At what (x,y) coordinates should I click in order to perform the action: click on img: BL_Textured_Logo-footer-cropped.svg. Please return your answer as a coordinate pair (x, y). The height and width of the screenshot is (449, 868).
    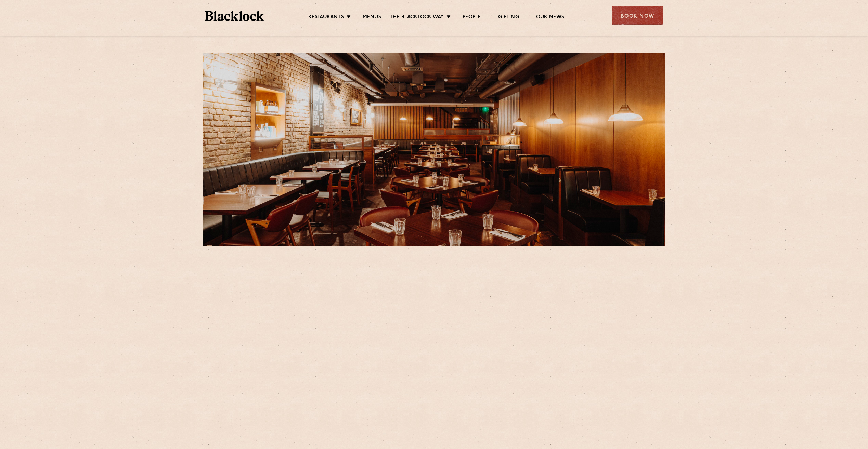
    Looking at the image, I should click on (235, 15).